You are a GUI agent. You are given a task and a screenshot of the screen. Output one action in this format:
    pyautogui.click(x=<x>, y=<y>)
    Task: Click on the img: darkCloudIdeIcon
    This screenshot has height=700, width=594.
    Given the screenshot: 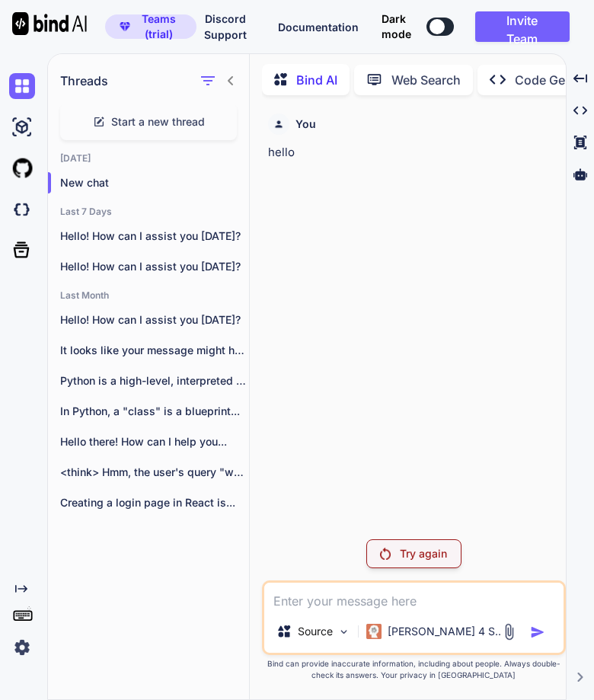 What is the action you would take?
    pyautogui.click(x=22, y=209)
    